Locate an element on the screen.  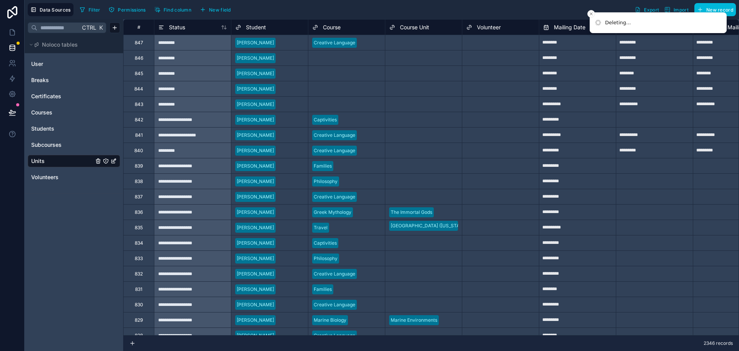
div: 831 is located at coordinates (139, 289).